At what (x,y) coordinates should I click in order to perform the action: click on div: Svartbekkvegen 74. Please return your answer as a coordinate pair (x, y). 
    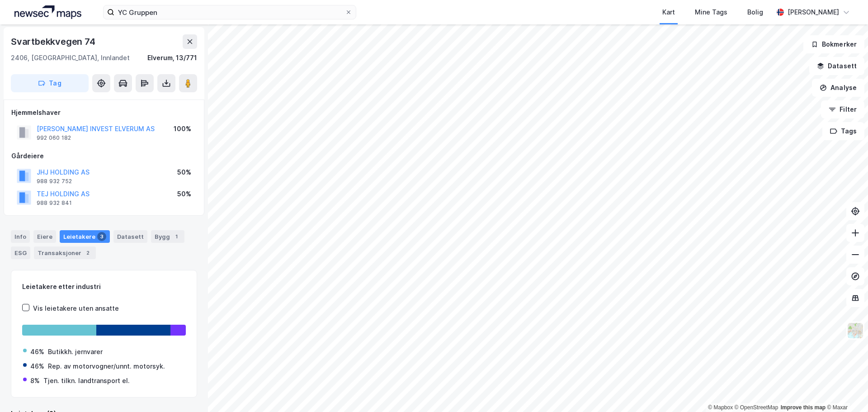
    Looking at the image, I should click on (54, 41).